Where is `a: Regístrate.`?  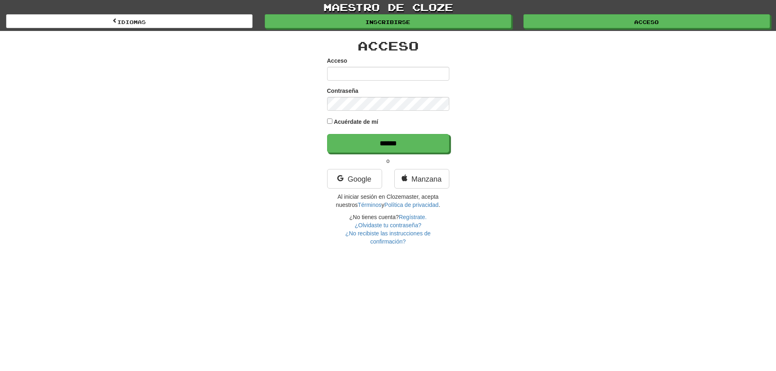 a: Regístrate. is located at coordinates (413, 217).